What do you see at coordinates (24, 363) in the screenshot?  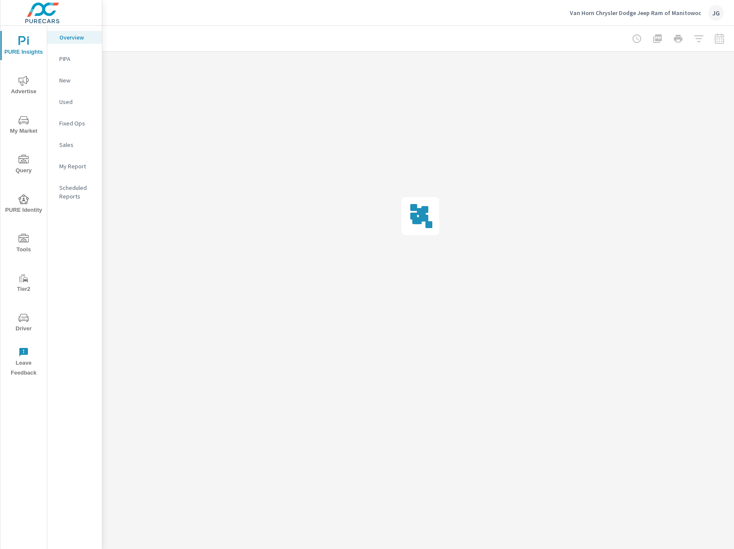 I see `span: Leave Feedback` at bounding box center [24, 363].